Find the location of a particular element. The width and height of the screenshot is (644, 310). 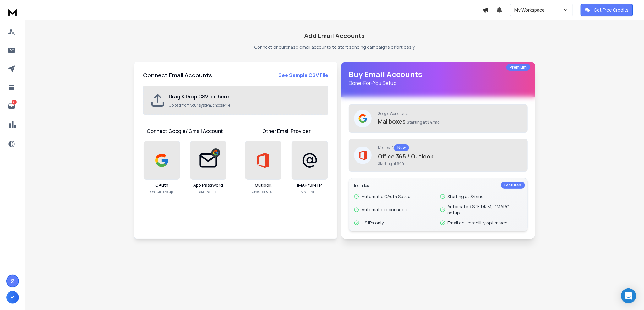

h2: Drag & Drop CSV file here is located at coordinates (245, 96).